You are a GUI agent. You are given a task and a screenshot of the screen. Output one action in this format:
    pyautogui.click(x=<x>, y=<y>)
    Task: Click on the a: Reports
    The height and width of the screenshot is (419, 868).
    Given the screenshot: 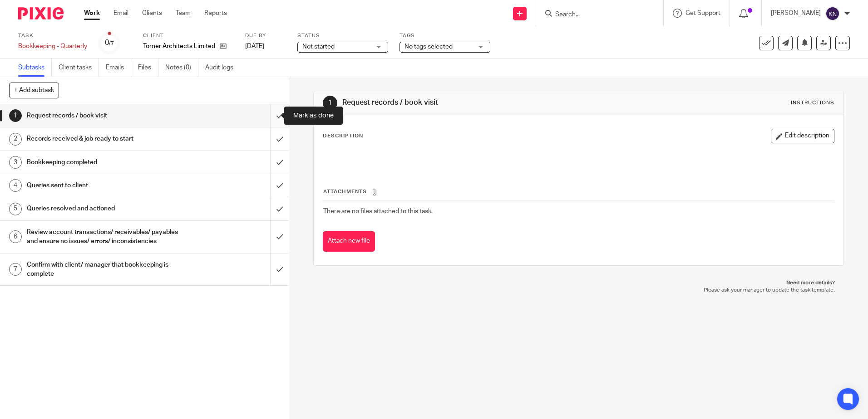 What is the action you would take?
    pyautogui.click(x=216, y=13)
    